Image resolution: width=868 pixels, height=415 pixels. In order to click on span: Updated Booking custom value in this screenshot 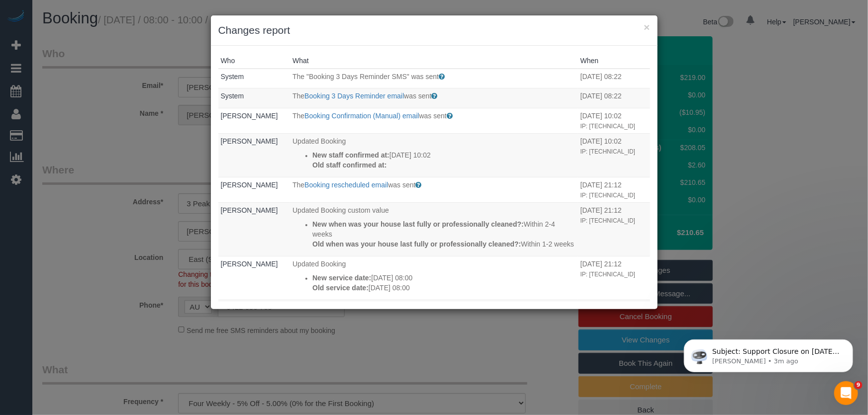, I will do `click(341, 210)`.